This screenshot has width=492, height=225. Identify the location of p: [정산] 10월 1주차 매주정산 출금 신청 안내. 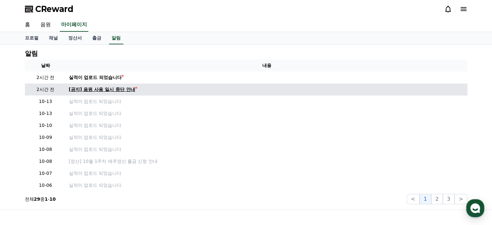
(267, 161).